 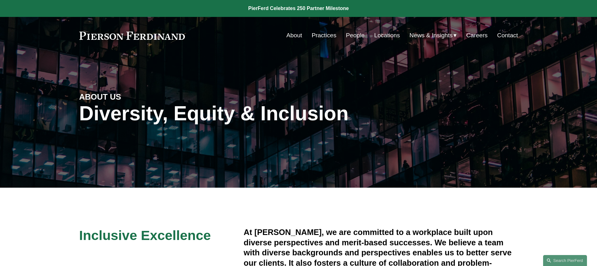 I want to click on a: About, so click(x=294, y=35).